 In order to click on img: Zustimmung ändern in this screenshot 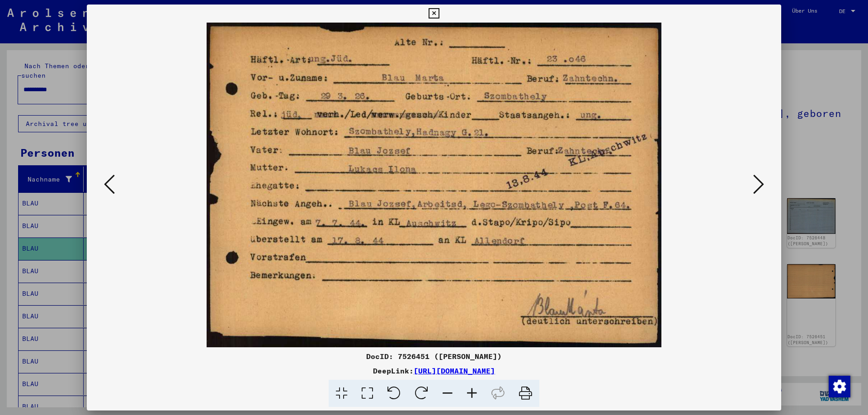, I will do `click(840, 387)`.